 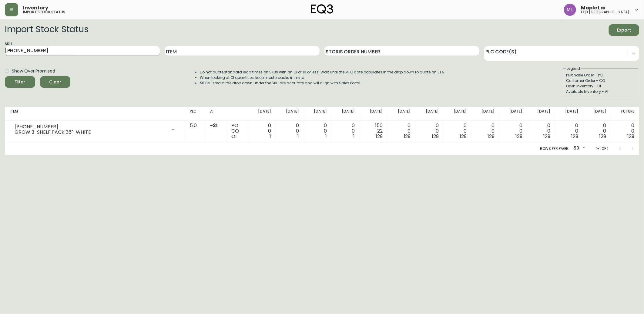 I want to click on span: Export, so click(x=624, y=30).